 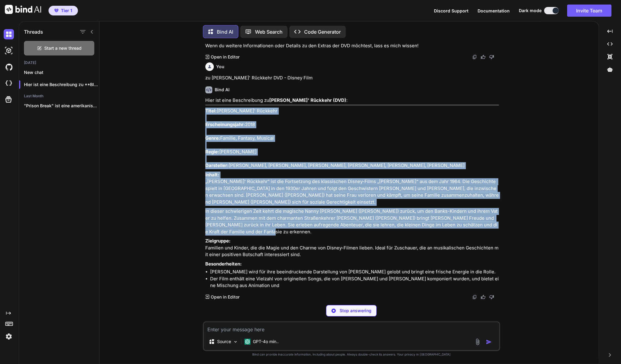 What do you see at coordinates (266, 341) in the screenshot?
I see `p: GPT-4o min..` at bounding box center [266, 341].